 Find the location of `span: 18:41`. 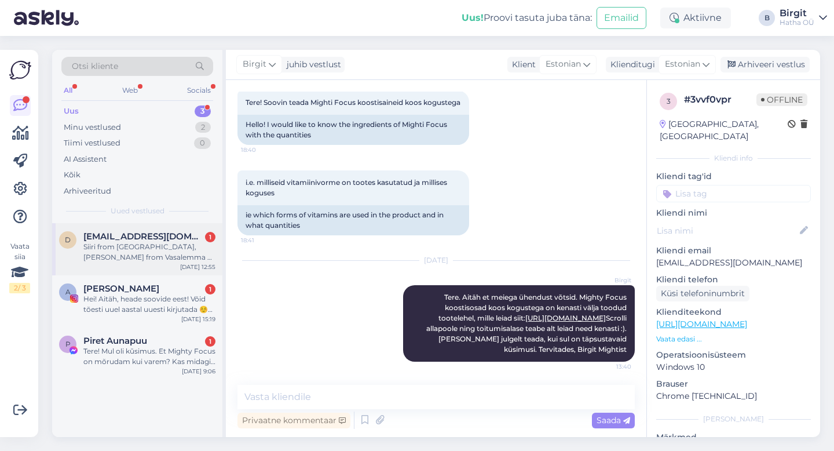

span: 18:41 is located at coordinates (262, 240).